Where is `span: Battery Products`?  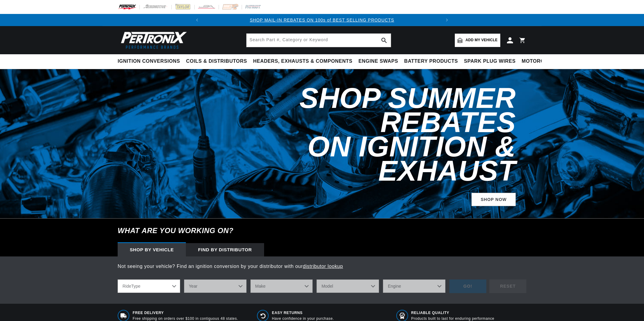 span: Battery Products is located at coordinates (431, 61).